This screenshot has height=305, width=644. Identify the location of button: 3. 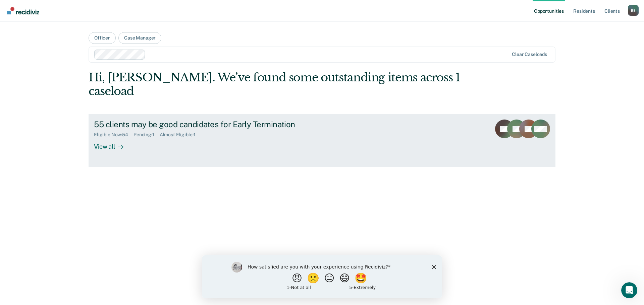
(128, 23).